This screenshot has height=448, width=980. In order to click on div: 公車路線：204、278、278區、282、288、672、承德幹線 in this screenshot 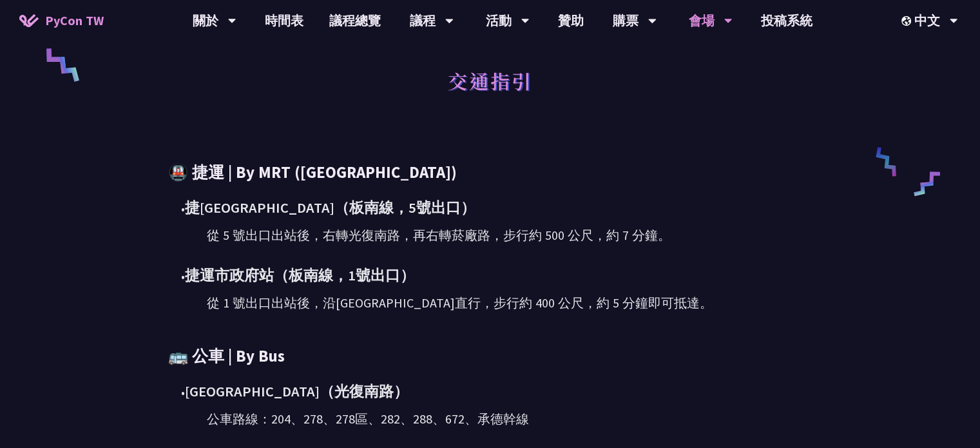, I will do `click(510, 418)`.